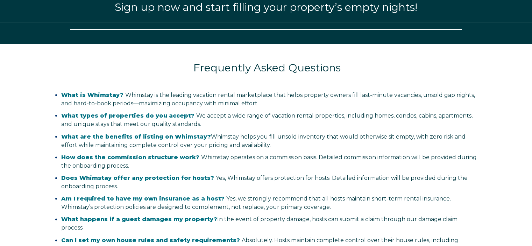  What do you see at coordinates (139, 219) in the screenshot?
I see `strong: What happens if a guest damages my property?` at bounding box center [139, 219].